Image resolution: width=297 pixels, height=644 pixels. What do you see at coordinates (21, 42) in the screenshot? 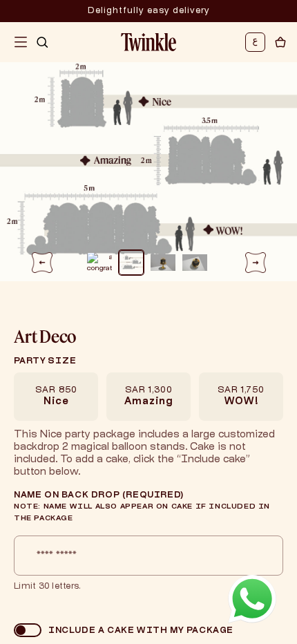
I see `img: hamburger icon` at bounding box center [21, 42].